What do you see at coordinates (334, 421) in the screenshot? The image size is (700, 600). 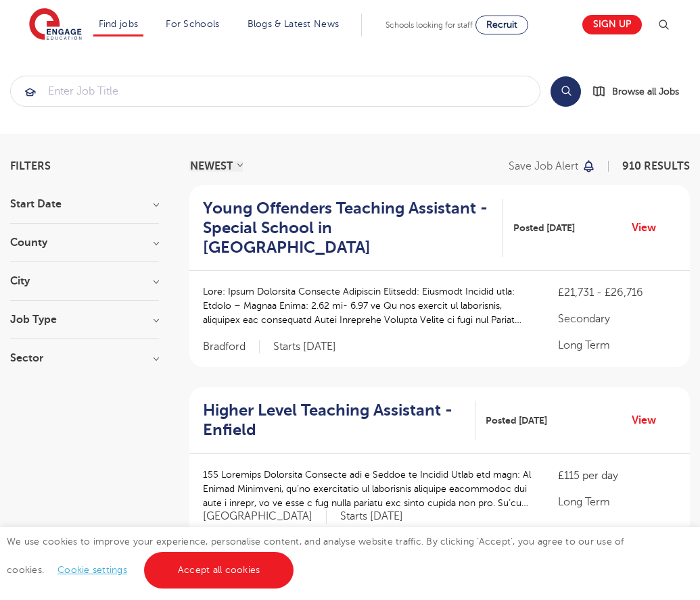 I see `h2: Higher Level Teaching Assistant - Enfield` at bounding box center [334, 421].